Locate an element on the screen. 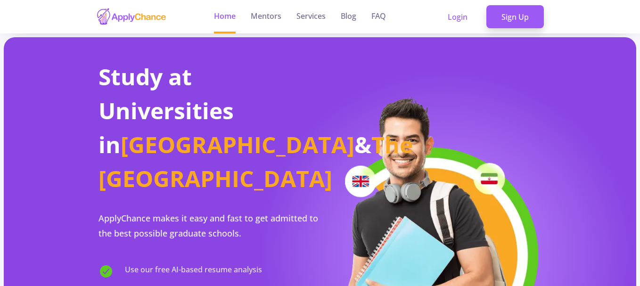 The image size is (640, 286). span: Use our free AI-based resume analysis is located at coordinates (193, 272).